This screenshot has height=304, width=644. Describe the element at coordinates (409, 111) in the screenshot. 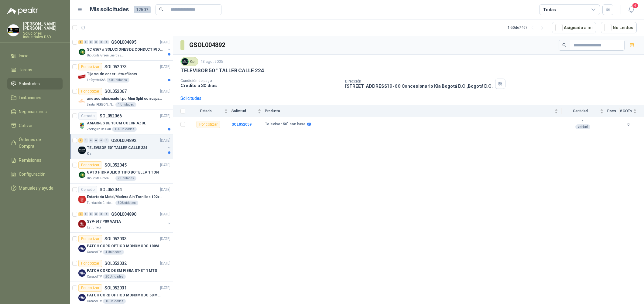

I see `span: Producto` at that location.